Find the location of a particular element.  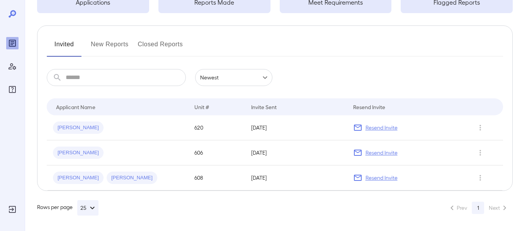

button: Closed Reports is located at coordinates (160, 47).